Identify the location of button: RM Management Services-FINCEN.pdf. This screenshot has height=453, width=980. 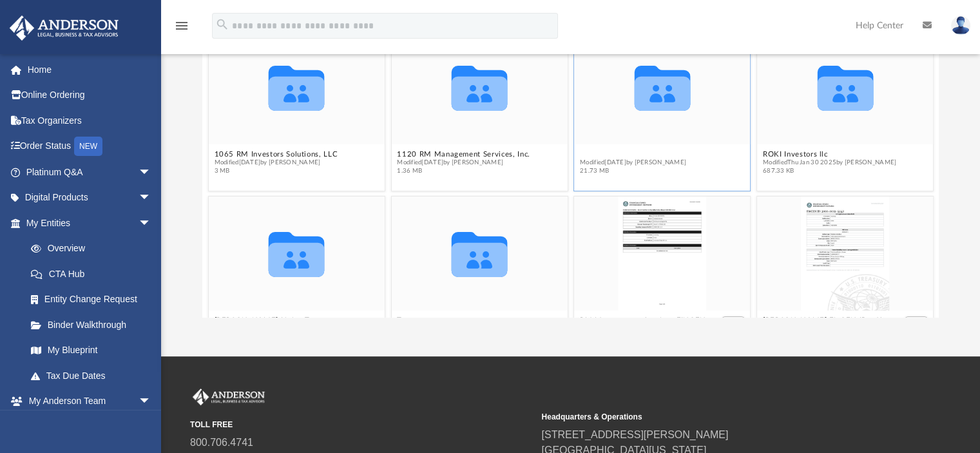
(649, 320).